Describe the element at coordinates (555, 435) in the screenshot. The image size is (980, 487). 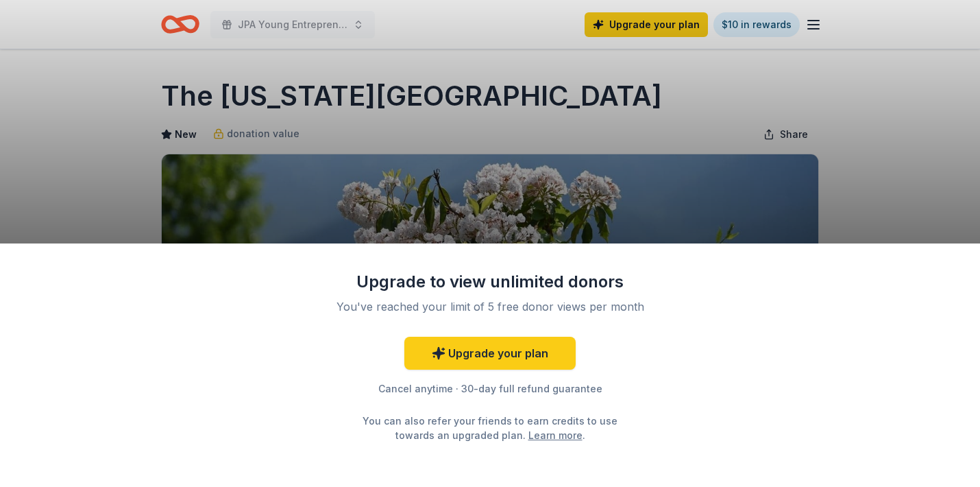
I see `a: Learn more` at that location.